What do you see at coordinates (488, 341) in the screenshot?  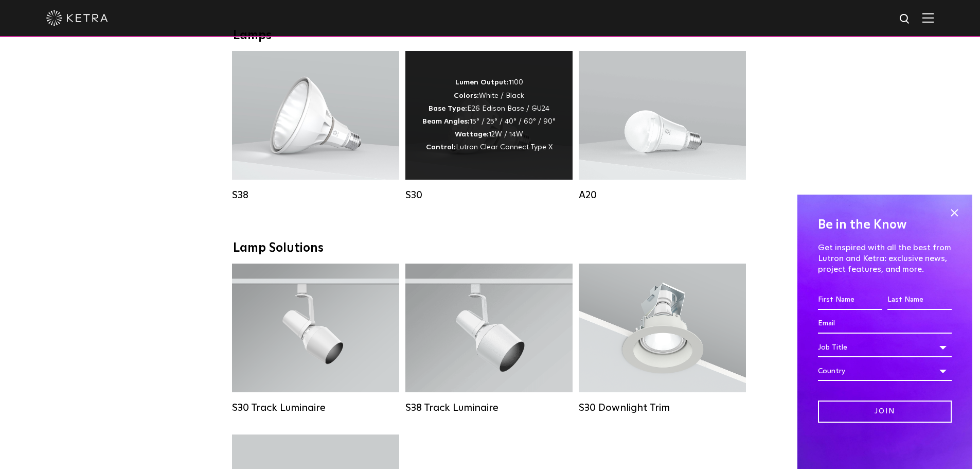 I see `a: S38 Track Luminaire Lumen Output:1100Colors:White / BlackBeam Angles:10° / 25° / 40° / 60°Wattage...` at bounding box center [488, 341].